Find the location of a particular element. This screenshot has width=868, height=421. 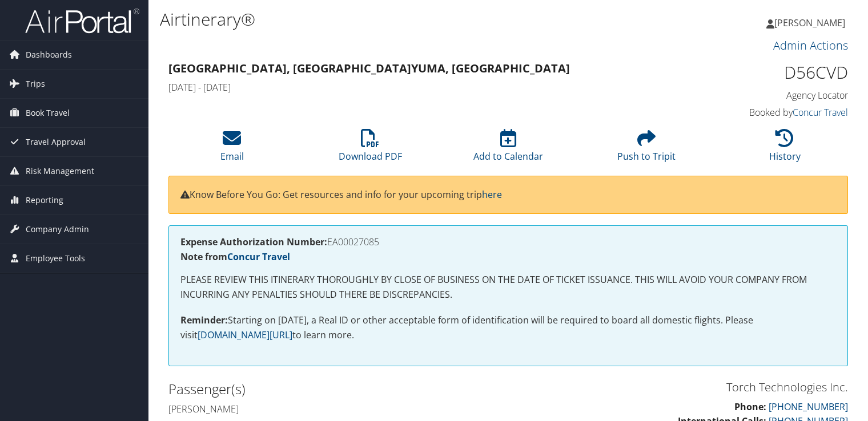

strong: Reminder: is located at coordinates (204, 320).